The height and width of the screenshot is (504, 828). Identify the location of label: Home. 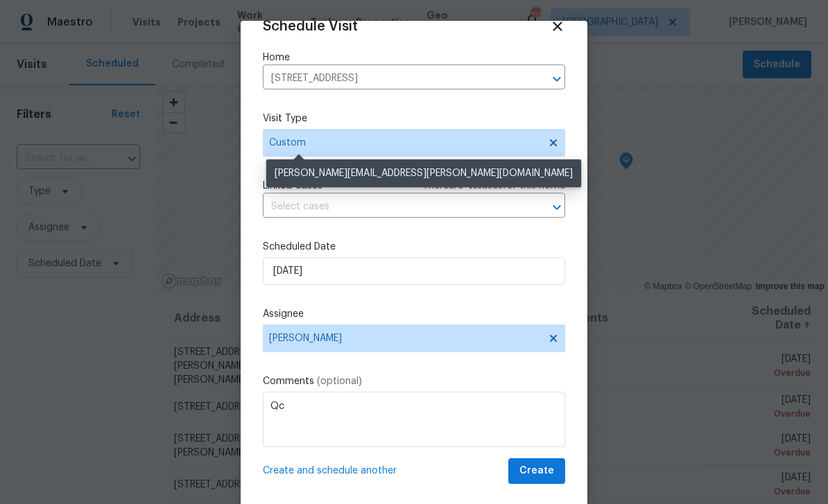
(414, 57).